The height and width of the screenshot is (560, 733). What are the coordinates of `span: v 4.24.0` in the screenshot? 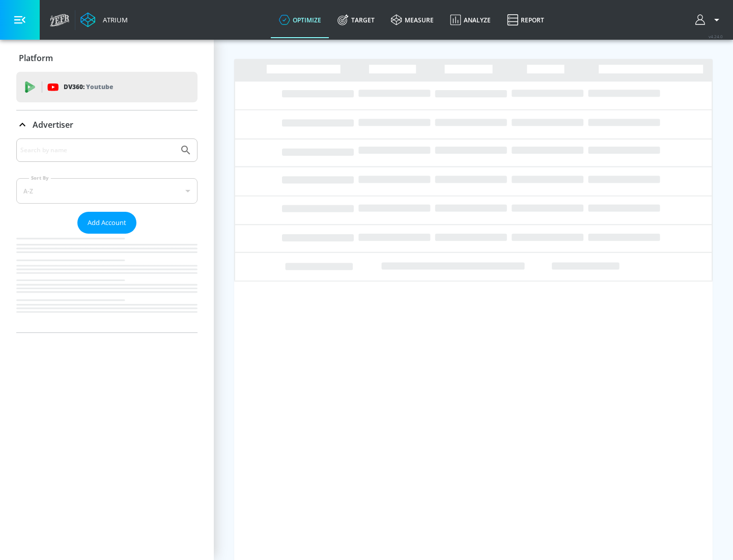 It's located at (716, 36).